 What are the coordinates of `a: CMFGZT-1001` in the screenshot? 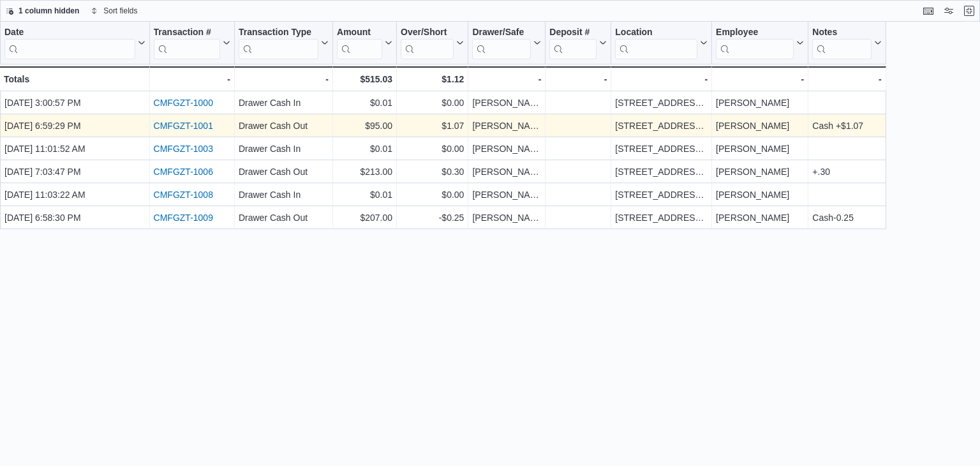 It's located at (183, 126).